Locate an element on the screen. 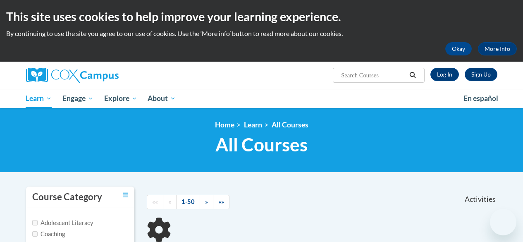 The image size is (523, 242). a: Engage is located at coordinates (78, 98).